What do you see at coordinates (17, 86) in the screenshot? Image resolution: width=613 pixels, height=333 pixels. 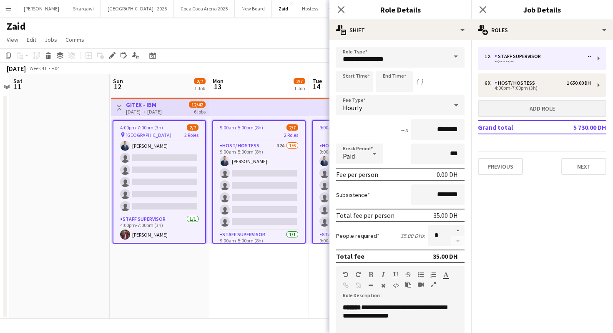 I see `span: 11` at bounding box center [17, 86].